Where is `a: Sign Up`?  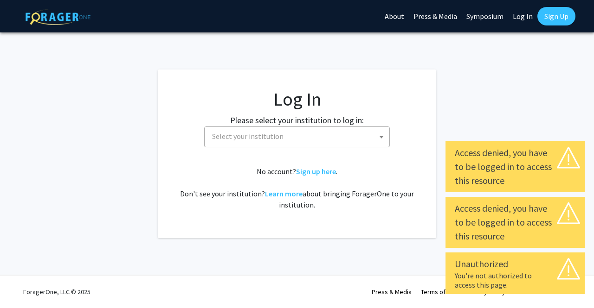
a: Sign Up is located at coordinates (556, 16).